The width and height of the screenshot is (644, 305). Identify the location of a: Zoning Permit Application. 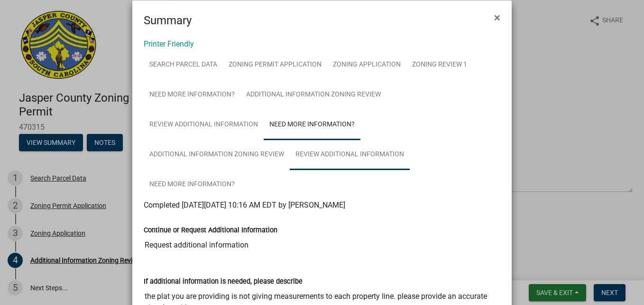
(275, 65).